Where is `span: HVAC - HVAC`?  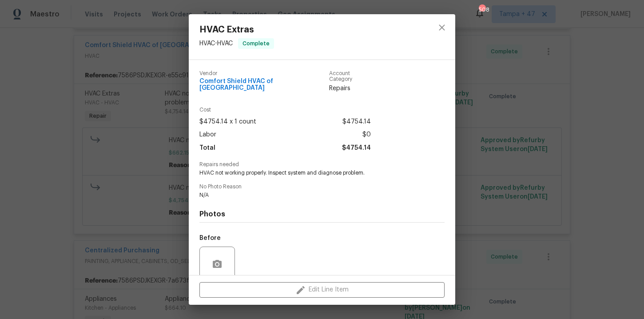 span: HVAC - HVAC is located at coordinates (216, 44).